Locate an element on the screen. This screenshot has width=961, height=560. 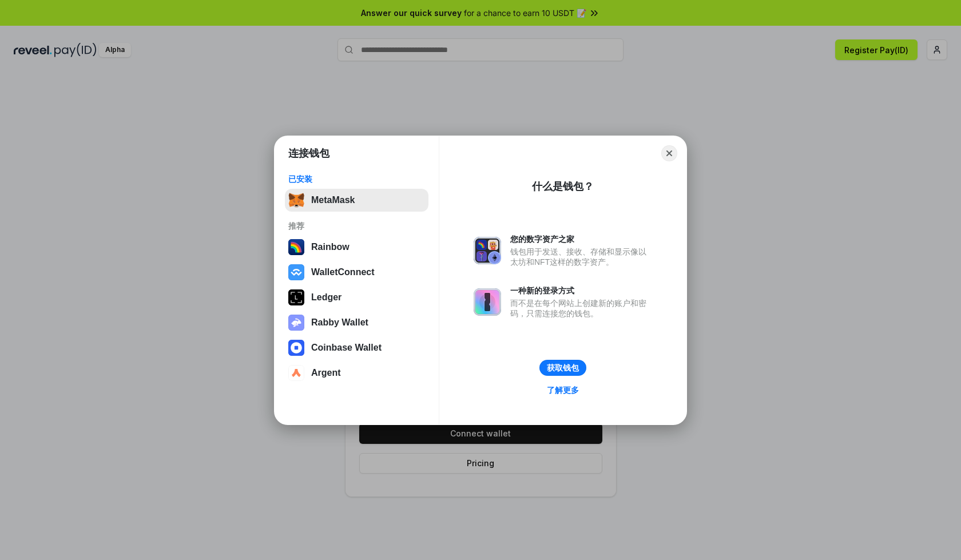
div: 钱包用于发送、接收、存储和显示像以太坊和NFT这样的数字资产。 is located at coordinates (581, 257).